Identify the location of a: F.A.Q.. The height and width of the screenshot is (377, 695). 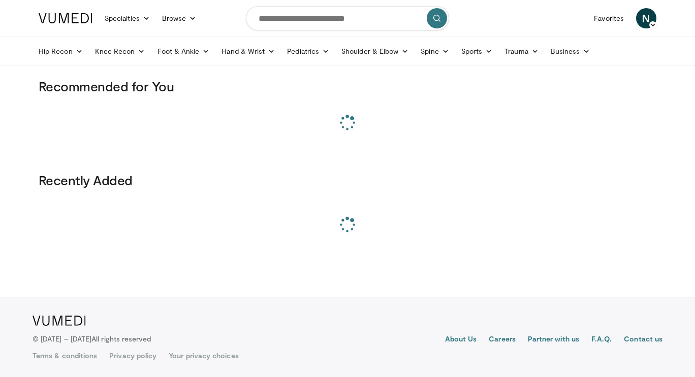
(602, 340).